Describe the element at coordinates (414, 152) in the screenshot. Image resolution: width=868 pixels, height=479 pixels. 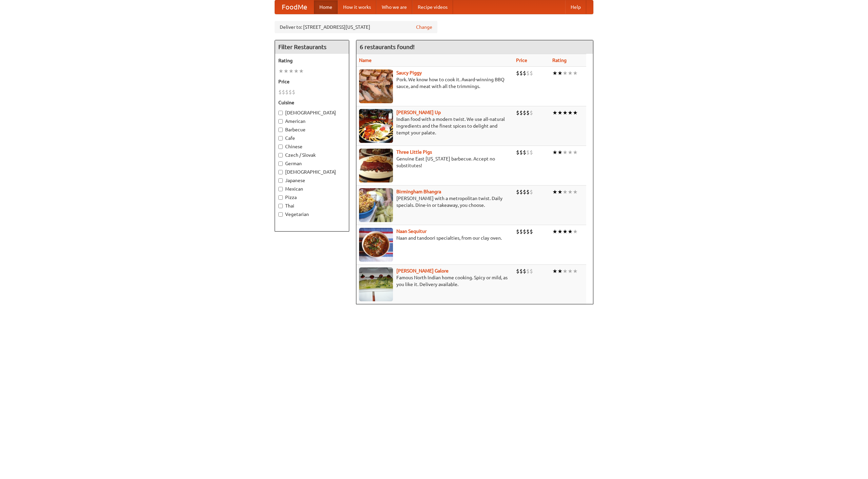
I see `b: Three Little Pigs` at that location.